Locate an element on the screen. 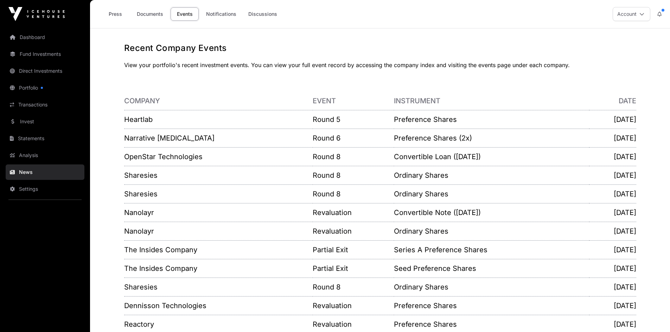 The width and height of the screenshot is (670, 332). button: Account is located at coordinates (631, 14).